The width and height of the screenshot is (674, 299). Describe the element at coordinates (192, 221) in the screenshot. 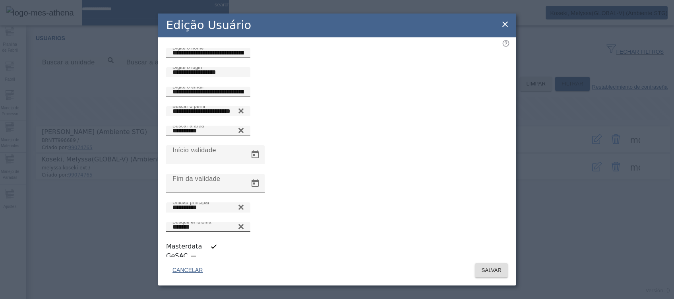

I see `mat-label: Busque el idioma` at that location.